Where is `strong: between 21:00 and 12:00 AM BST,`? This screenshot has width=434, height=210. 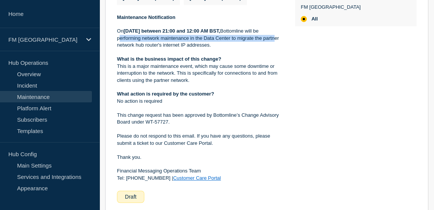 strong: between 21:00 and 12:00 AM BST, is located at coordinates (181, 31).